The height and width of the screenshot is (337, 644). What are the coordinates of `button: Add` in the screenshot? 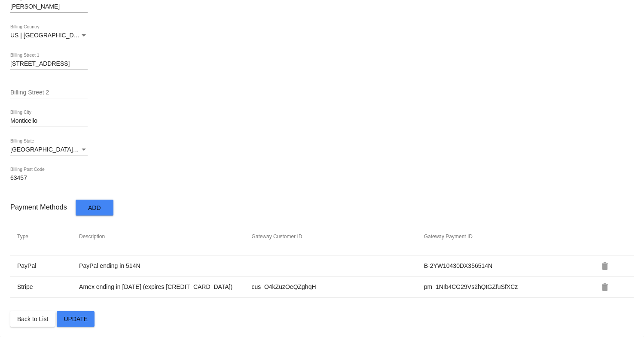 It's located at (94, 207).